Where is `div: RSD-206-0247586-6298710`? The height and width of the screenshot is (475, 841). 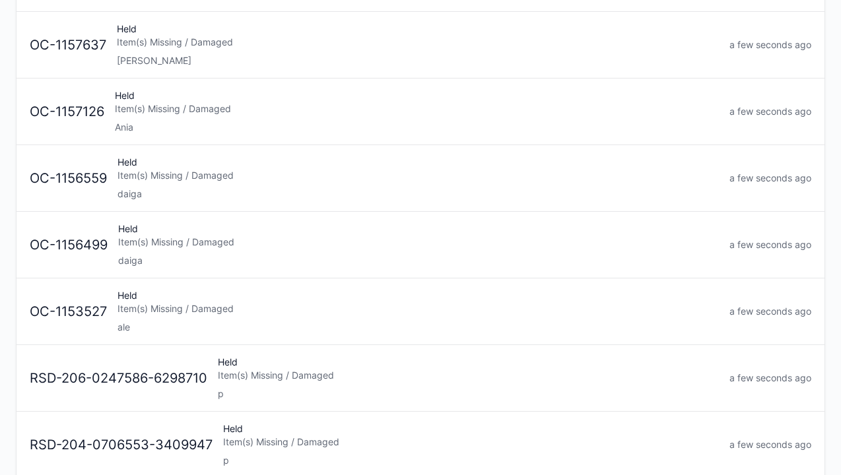 div: RSD-206-0247586-6298710 is located at coordinates (118, 378).